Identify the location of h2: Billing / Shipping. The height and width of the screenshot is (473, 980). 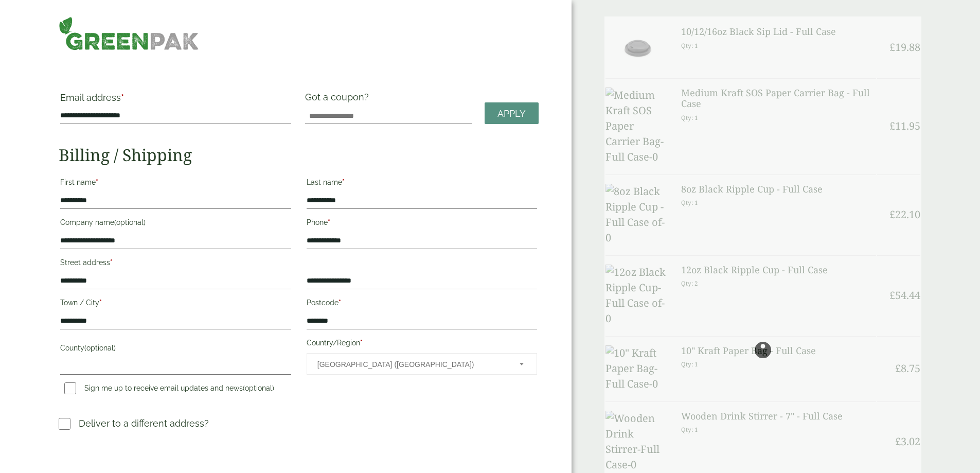
(298, 155).